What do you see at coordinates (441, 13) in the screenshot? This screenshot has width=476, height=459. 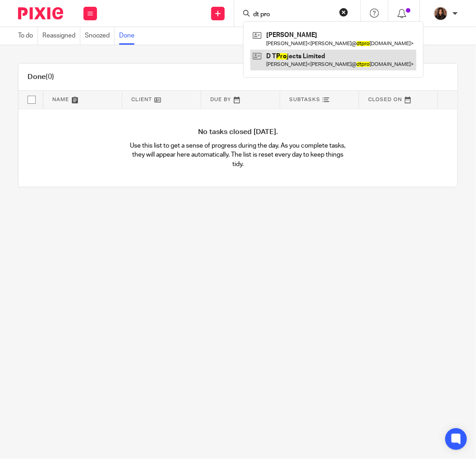 I see `img: Headshot.jpg` at bounding box center [441, 13].